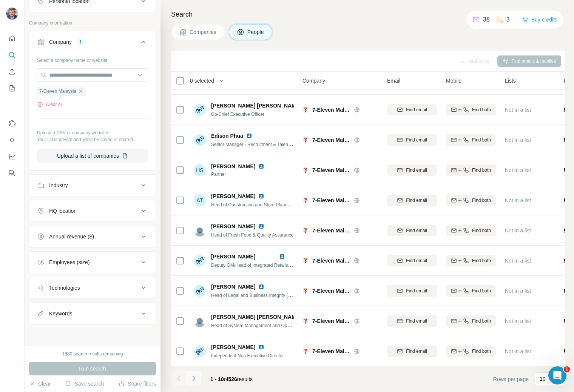 The height and width of the screenshot is (392, 574). I want to click on button: Enrich CSV, so click(12, 72).